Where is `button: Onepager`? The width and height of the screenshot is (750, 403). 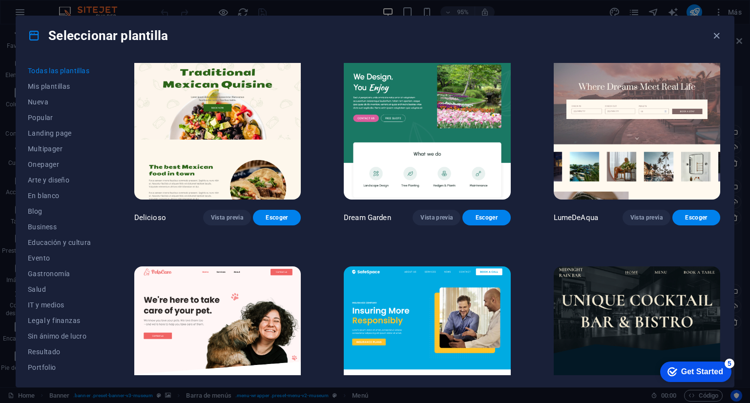 button: Onepager is located at coordinates (60, 165).